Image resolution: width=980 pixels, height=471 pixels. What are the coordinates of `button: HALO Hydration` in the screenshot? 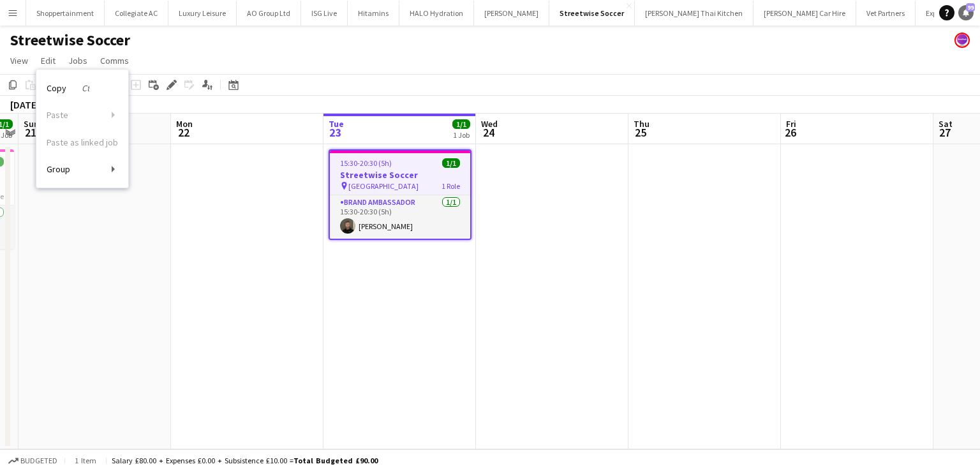 It's located at (436, 13).